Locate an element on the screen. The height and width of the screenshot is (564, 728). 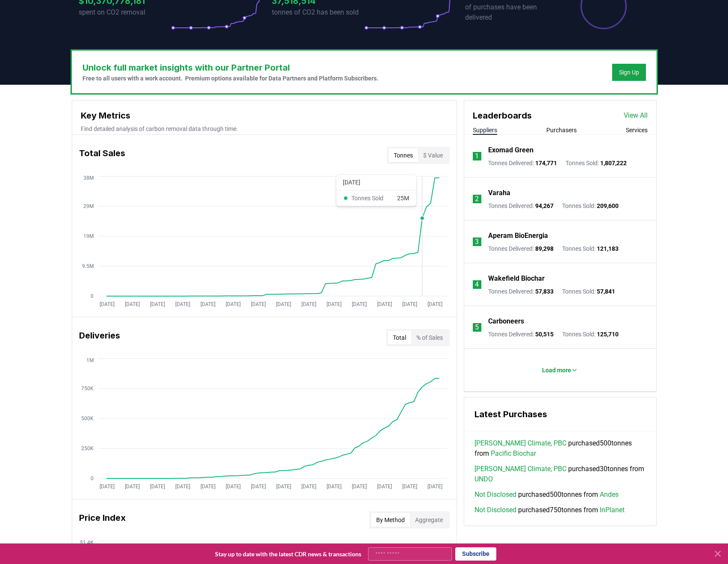
a: Sign Up is located at coordinates (629, 72).